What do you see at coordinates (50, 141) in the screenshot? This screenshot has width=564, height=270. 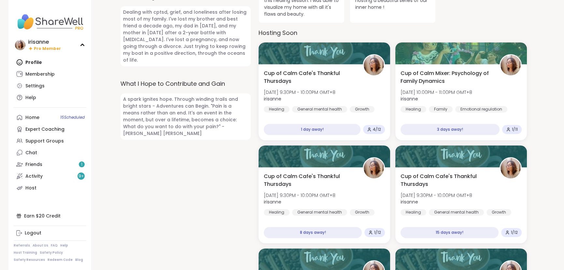 I see `a: Support Groups` at bounding box center [50, 141].